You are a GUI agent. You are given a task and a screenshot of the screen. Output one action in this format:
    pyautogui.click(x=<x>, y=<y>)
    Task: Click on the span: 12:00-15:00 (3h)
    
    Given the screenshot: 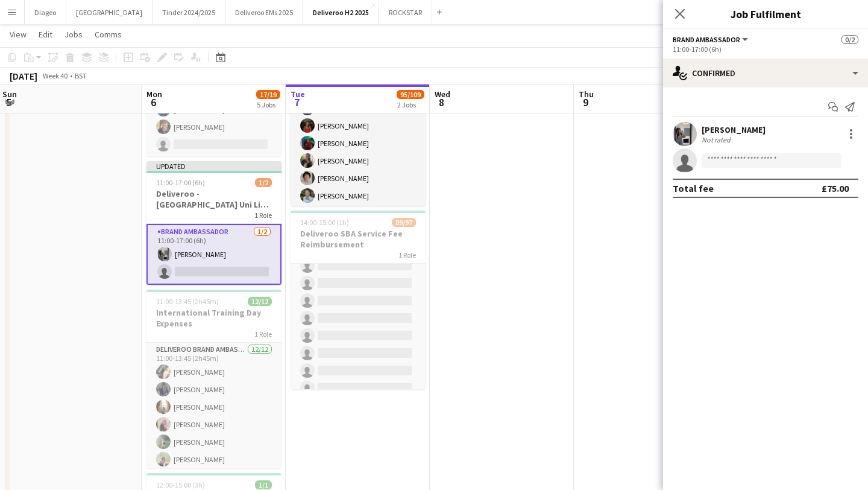 What is the action you would take?
    pyautogui.click(x=181, y=485)
    